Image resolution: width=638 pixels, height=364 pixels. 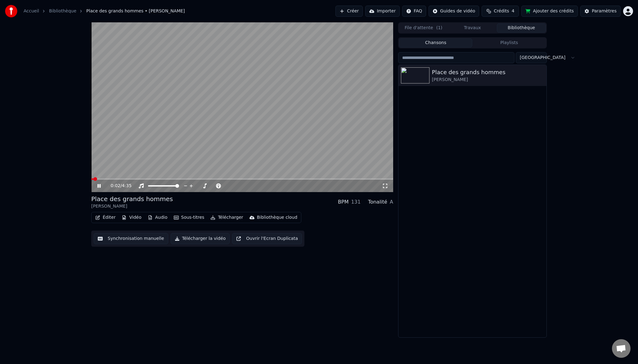 I want to click on div: Tonalité, so click(x=378, y=202).